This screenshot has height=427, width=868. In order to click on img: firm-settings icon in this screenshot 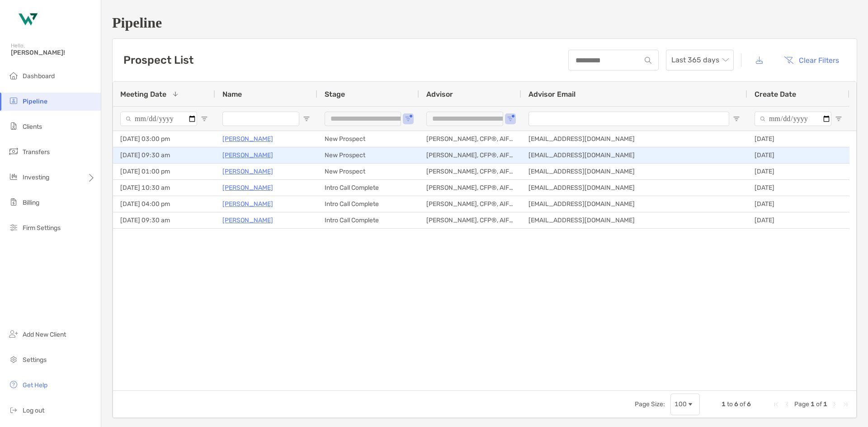, I will do `click(13, 228)`.